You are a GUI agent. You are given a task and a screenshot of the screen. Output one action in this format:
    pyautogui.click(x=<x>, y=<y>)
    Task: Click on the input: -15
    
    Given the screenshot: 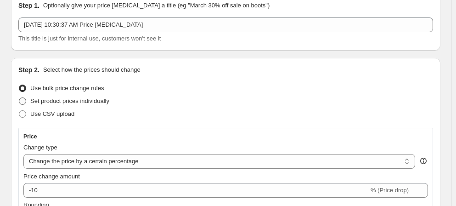 What is the action you would take?
    pyautogui.click(x=196, y=190)
    